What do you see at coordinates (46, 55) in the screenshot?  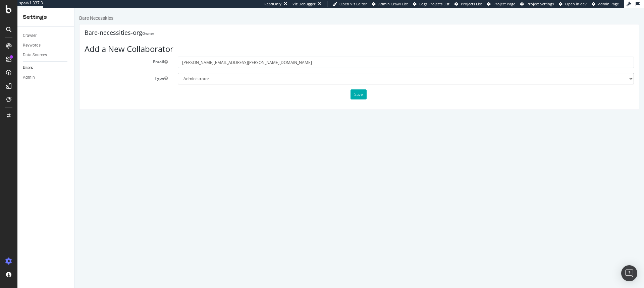 I see `a: Data Sources` at bounding box center [46, 55].